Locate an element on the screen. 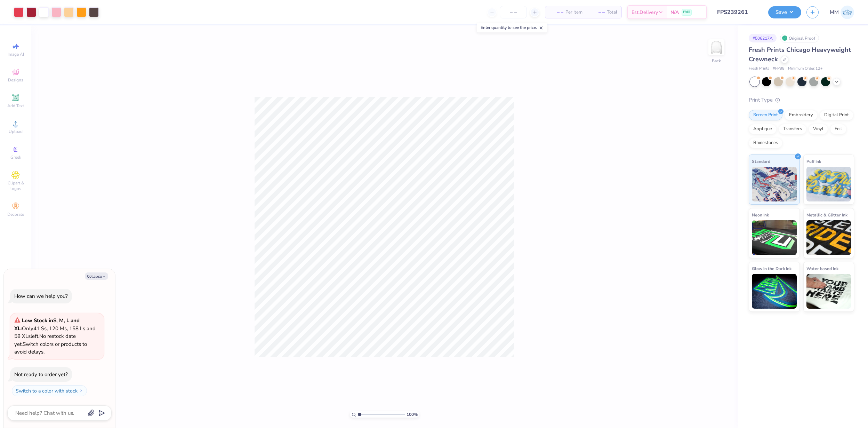 The width and height of the screenshot is (868, 428). div: Applique is located at coordinates (762, 129).